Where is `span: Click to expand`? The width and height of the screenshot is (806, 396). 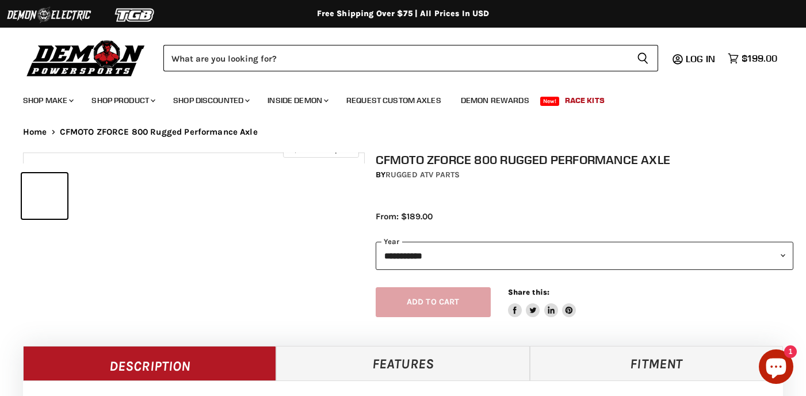
span: Click to expand is located at coordinates (321, 149).